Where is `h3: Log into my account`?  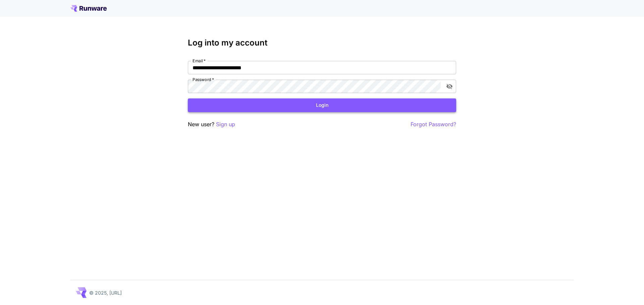 h3: Log into my account is located at coordinates (322, 43).